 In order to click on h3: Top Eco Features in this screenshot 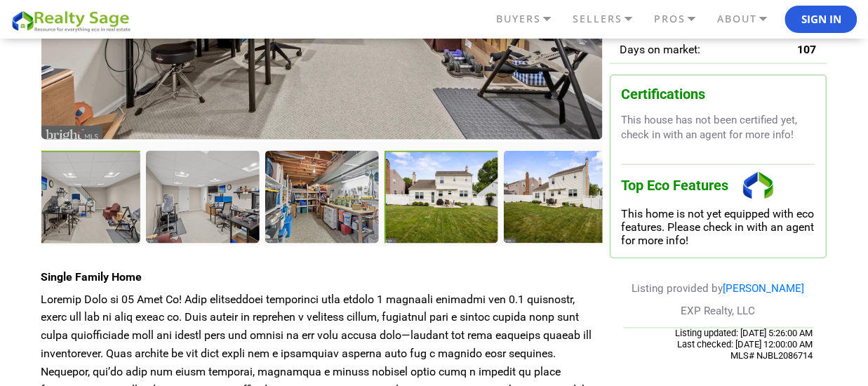, I will do `click(718, 185)`.